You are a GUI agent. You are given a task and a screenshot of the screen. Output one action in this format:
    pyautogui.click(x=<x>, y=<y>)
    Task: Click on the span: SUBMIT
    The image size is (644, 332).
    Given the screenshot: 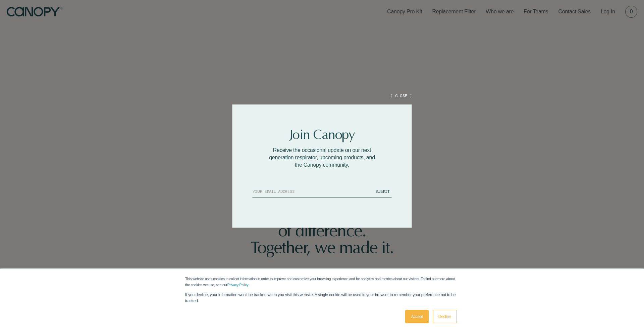 What is the action you would take?
    pyautogui.click(x=382, y=191)
    